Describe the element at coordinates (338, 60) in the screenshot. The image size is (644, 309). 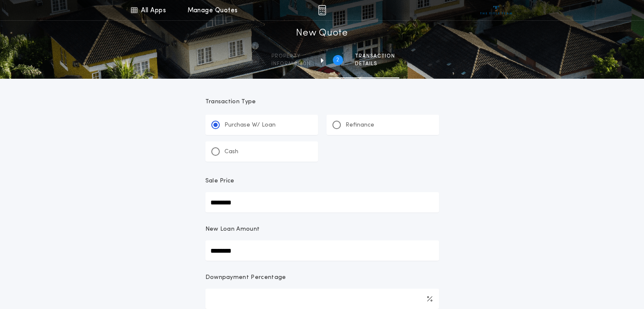
I see `h2: 2` at that location.